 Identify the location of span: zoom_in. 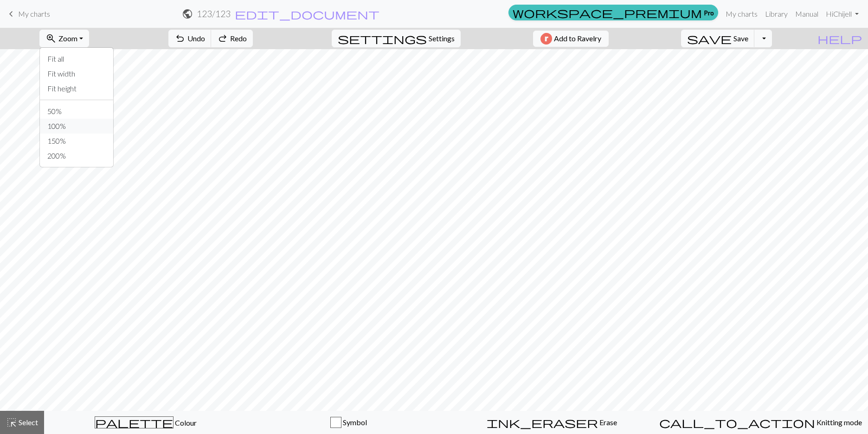
(51, 38).